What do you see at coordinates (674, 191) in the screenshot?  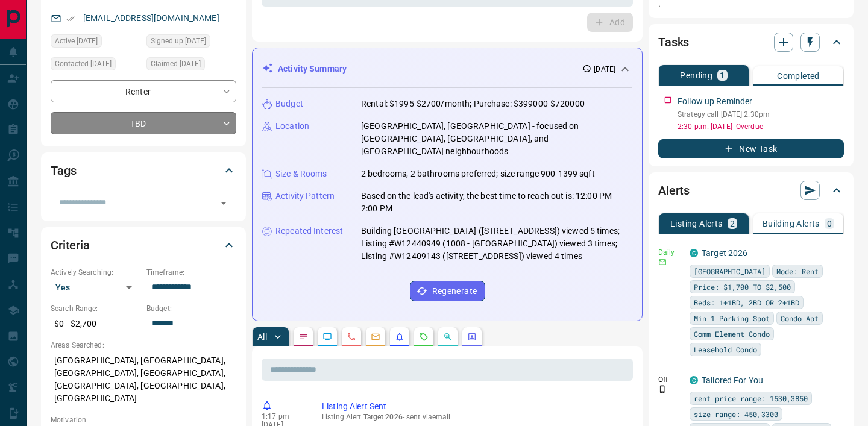 I see `h2: Alerts` at bounding box center [674, 191].